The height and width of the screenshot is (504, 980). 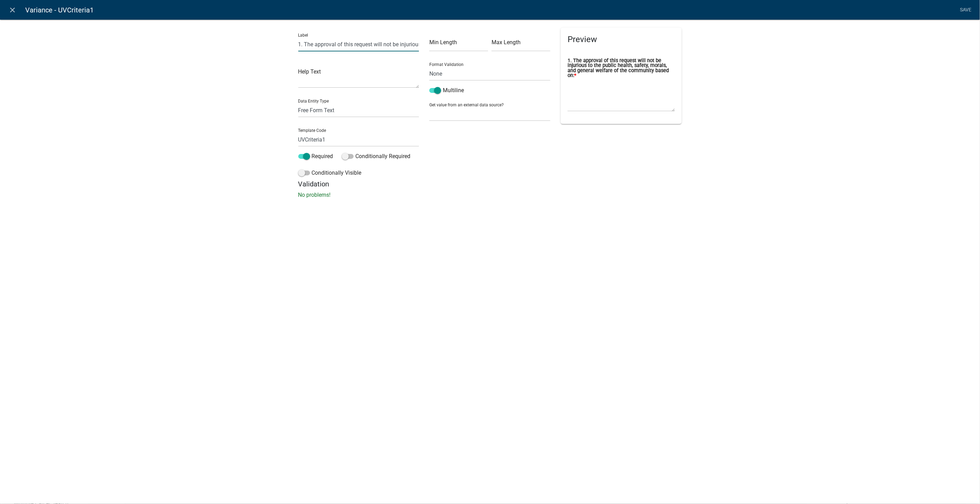 I want to click on h5: Validation, so click(x=490, y=184).